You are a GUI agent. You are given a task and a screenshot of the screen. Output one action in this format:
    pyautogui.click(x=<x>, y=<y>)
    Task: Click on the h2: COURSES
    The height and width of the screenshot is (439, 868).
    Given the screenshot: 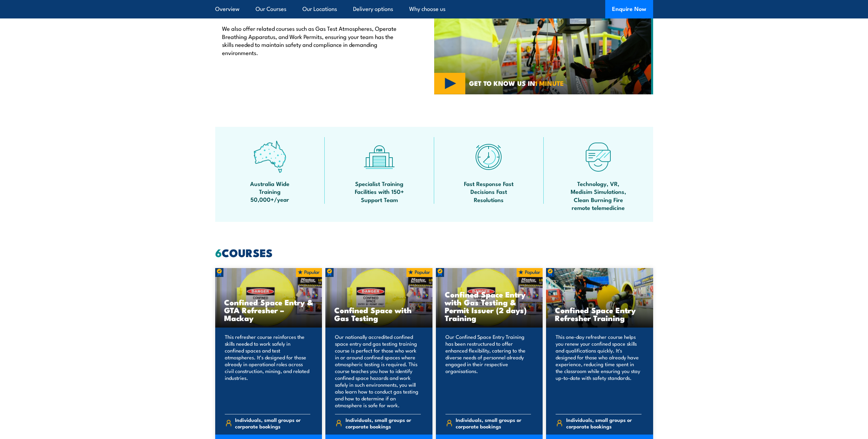 What is the action you would take?
    pyautogui.click(x=434, y=253)
    